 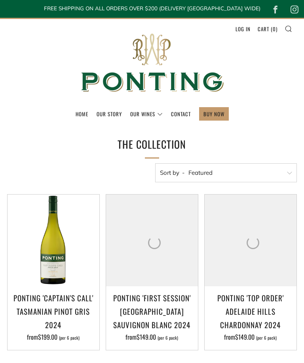 What do you see at coordinates (53, 316) in the screenshot?
I see `a: Ponting 'Captain's Call' Tasmanian Pinot Gris 2024 from$199.00 (per 6 pack)` at bounding box center [53, 316].